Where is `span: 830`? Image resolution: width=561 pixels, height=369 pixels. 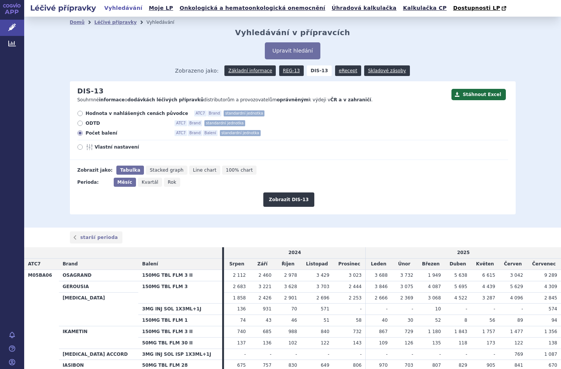
span: 830 is located at coordinates (292, 365).